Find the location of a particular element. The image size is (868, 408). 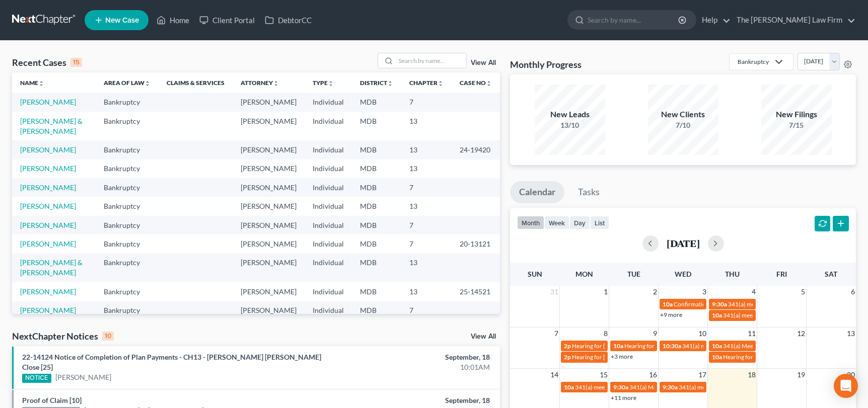

span: New Case is located at coordinates (122, 20).